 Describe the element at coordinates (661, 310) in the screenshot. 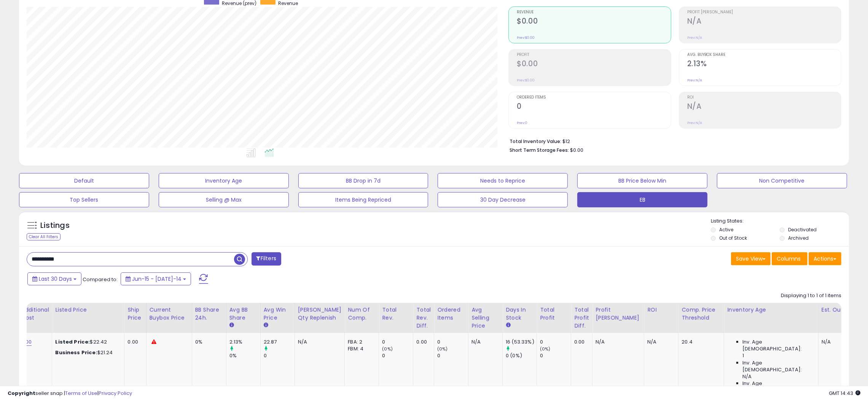

I see `div: ROI` at that location.